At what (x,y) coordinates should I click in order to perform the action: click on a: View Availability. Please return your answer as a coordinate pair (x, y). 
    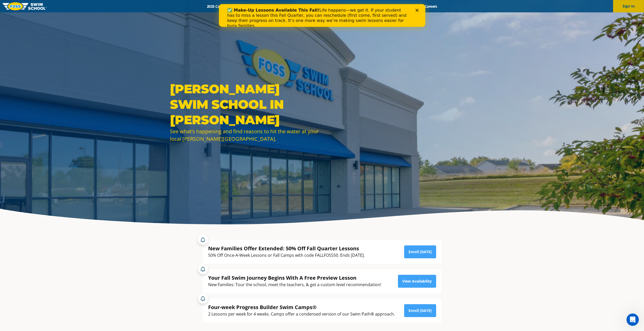
    Looking at the image, I should click on (417, 281).